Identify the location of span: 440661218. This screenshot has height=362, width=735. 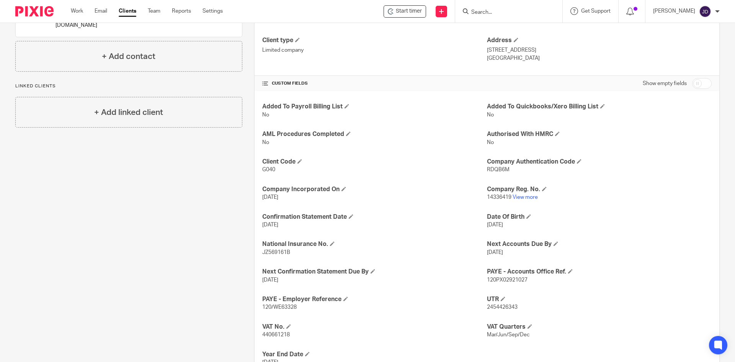
(276, 335).